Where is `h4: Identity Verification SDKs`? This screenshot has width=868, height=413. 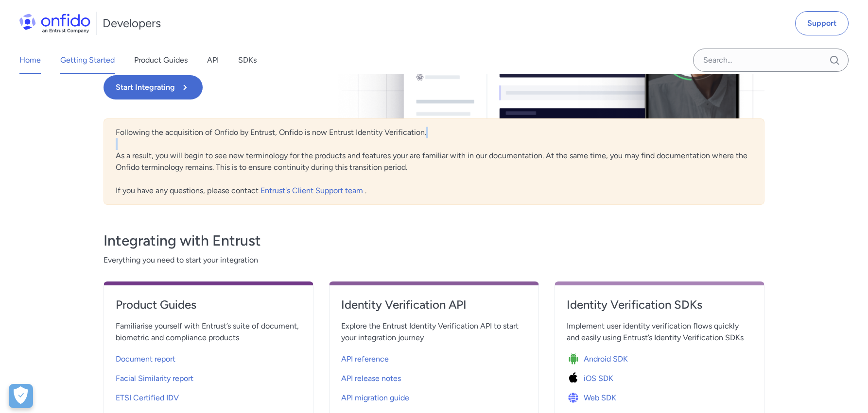
h4: Identity Verification SDKs is located at coordinates (660, 305).